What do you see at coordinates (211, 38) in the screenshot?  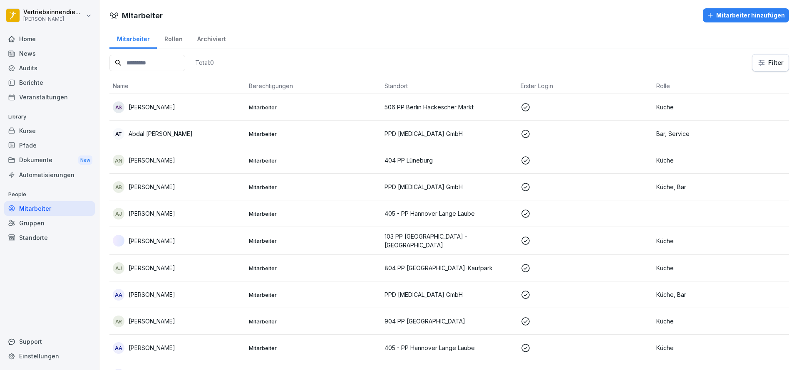 I see `a: Archiviert` at bounding box center [211, 38].